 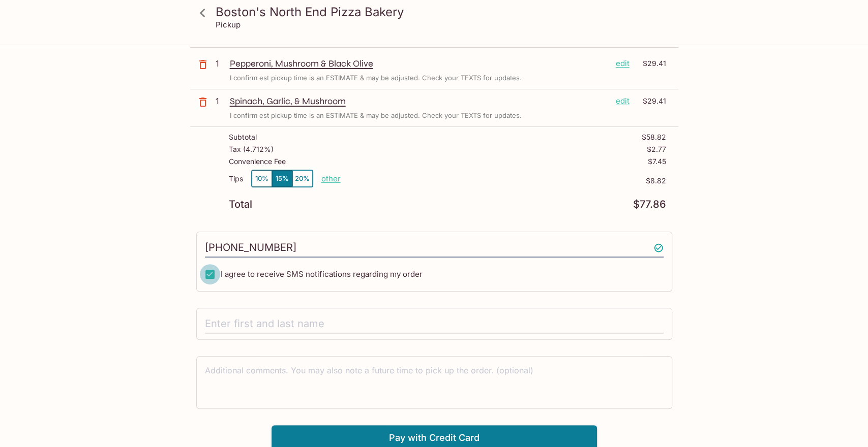 I want to click on input: Enter phone number, so click(x=435, y=248).